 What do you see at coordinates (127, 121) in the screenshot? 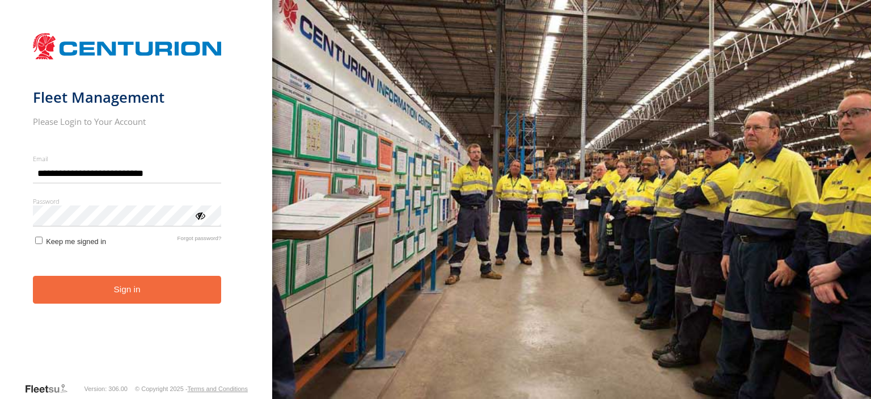
I see `h2: Please Login to Your Account` at bounding box center [127, 121].